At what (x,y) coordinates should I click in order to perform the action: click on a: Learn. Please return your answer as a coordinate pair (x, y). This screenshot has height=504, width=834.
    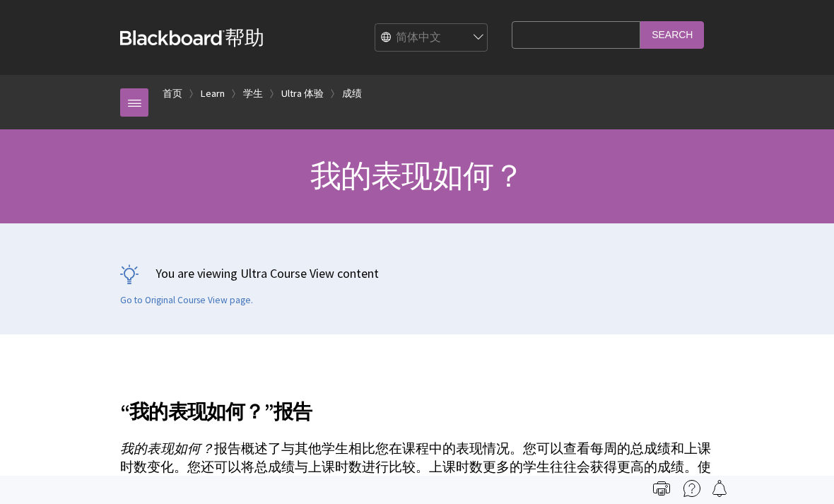
    Looking at the image, I should click on (213, 93).